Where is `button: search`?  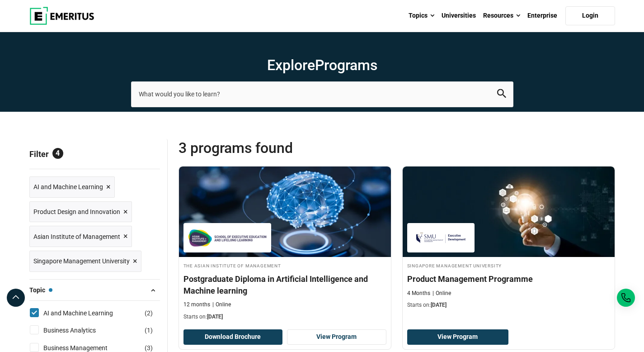
button: search is located at coordinates (502, 94).